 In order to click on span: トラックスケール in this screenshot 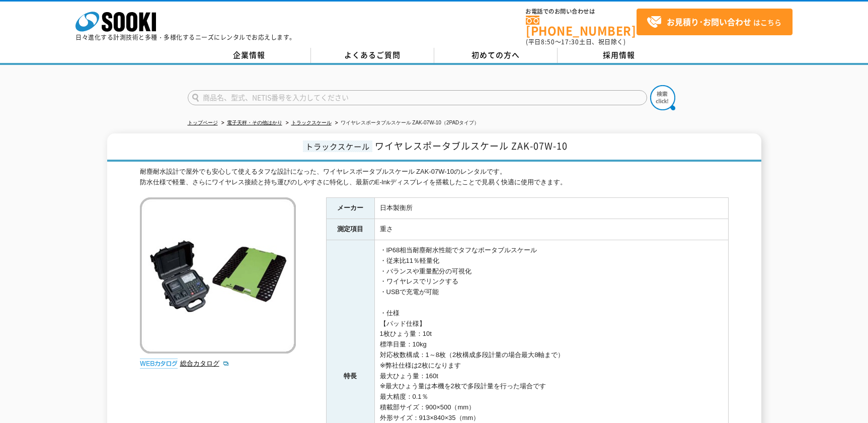, I will do `click(338, 146)`.